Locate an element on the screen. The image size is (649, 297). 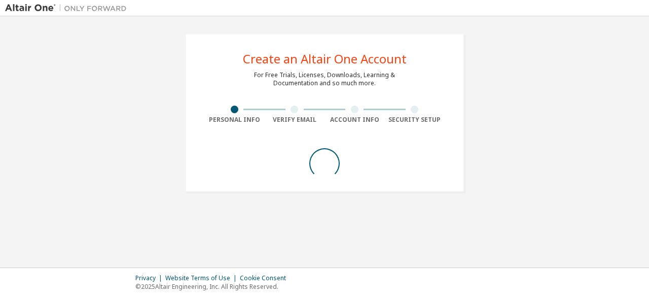
p: © 2025 Altair Engineering, Inc. All Rights Reserved. is located at coordinates (213, 286).